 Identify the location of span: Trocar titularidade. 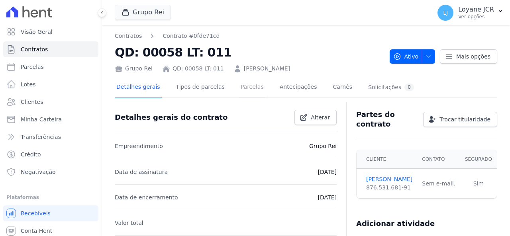
(465, 120).